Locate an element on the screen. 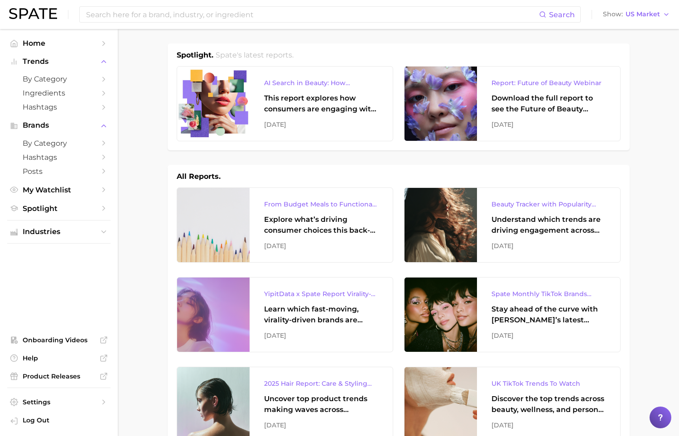 The width and height of the screenshot is (679, 436). a: Home is located at coordinates (59, 43).